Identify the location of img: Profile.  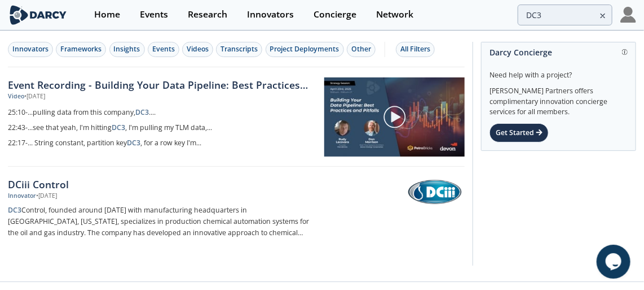
(629, 15).